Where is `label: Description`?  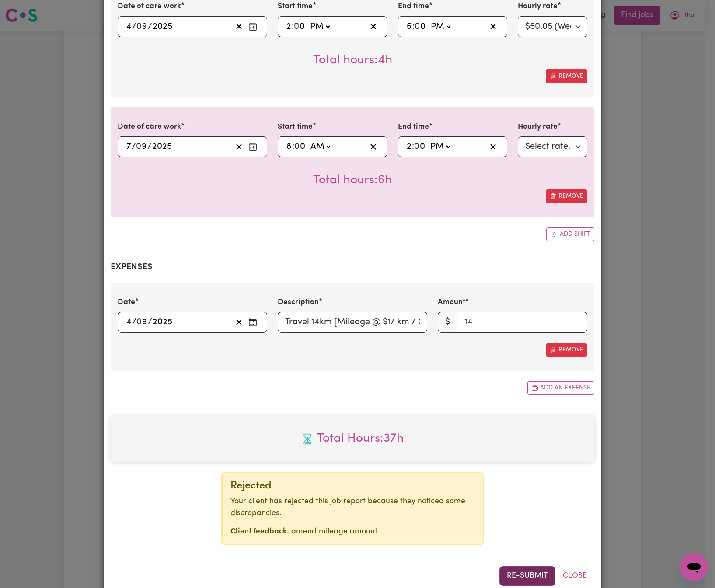
label: Description is located at coordinates (298, 303).